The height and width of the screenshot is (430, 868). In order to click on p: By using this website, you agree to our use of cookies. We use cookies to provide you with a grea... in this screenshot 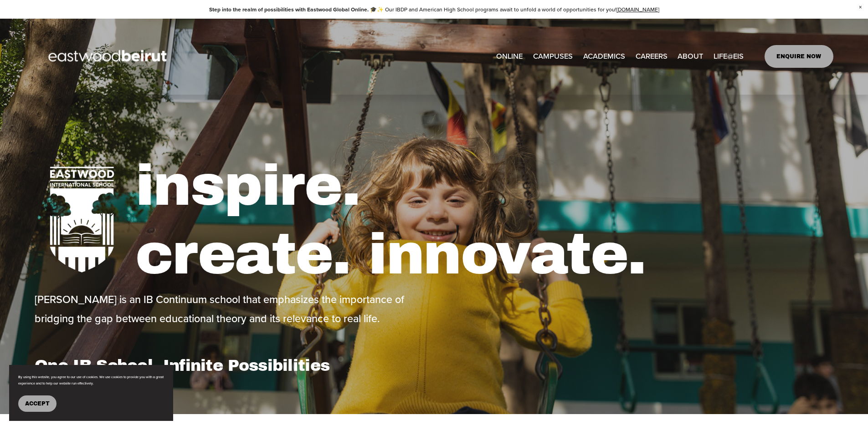, I will do `click(91, 380)`.